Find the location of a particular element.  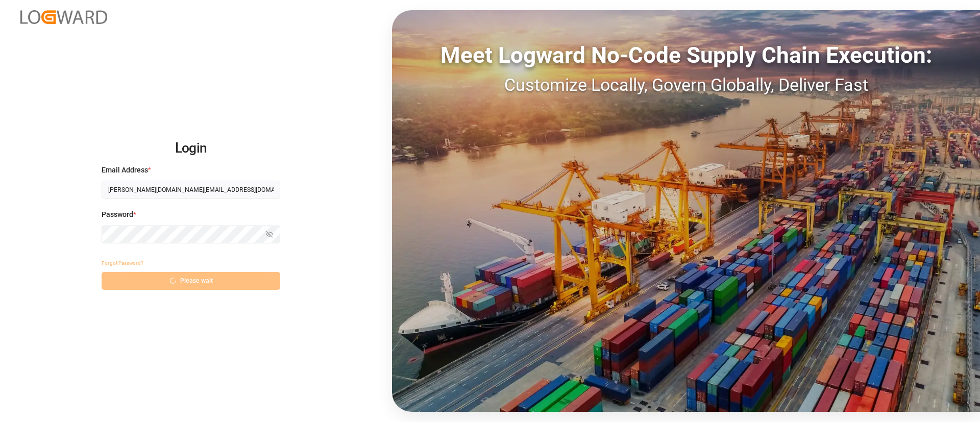

span: Email Address is located at coordinates (124, 170).